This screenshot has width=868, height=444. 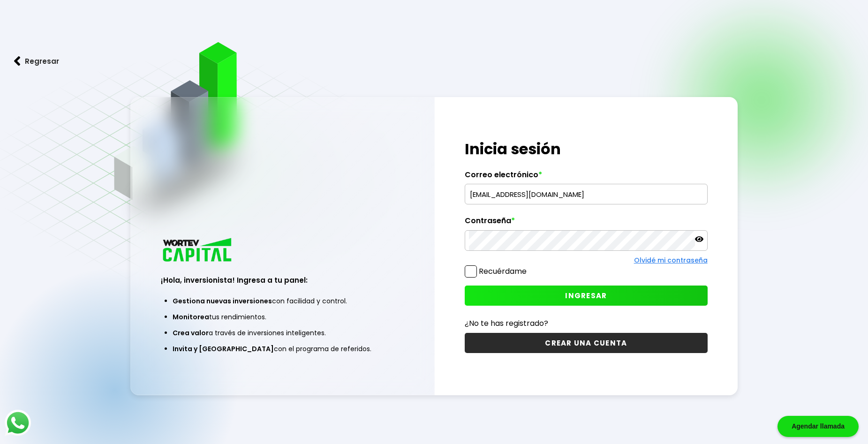 What do you see at coordinates (503, 271) in the screenshot?
I see `label: Recuérdame` at bounding box center [503, 271].